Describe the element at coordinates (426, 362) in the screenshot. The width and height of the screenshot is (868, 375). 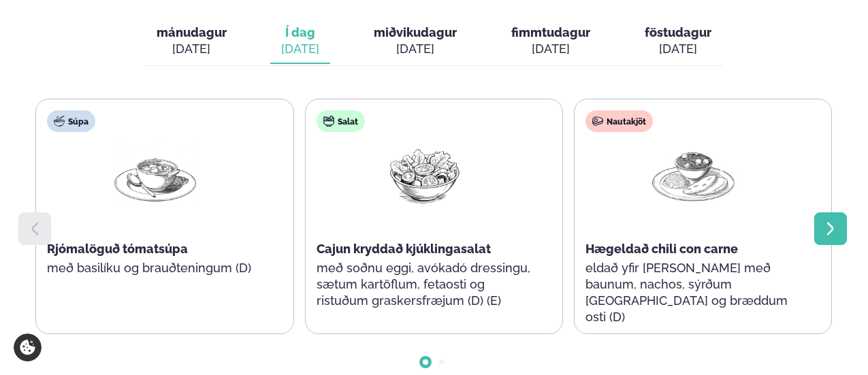
I see `span: Go to slide 1` at that location.